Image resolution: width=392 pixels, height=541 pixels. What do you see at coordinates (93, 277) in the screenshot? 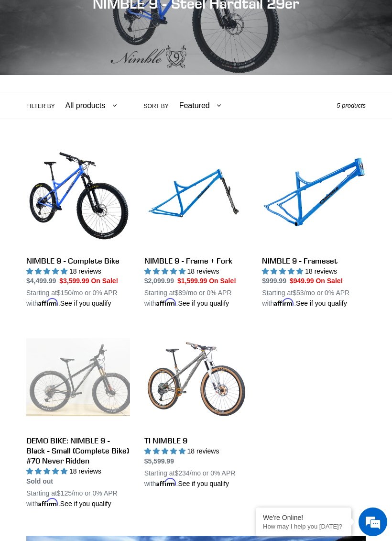
I see `textarea: Type your message and hit 'Enter'` at bounding box center [93, 277].